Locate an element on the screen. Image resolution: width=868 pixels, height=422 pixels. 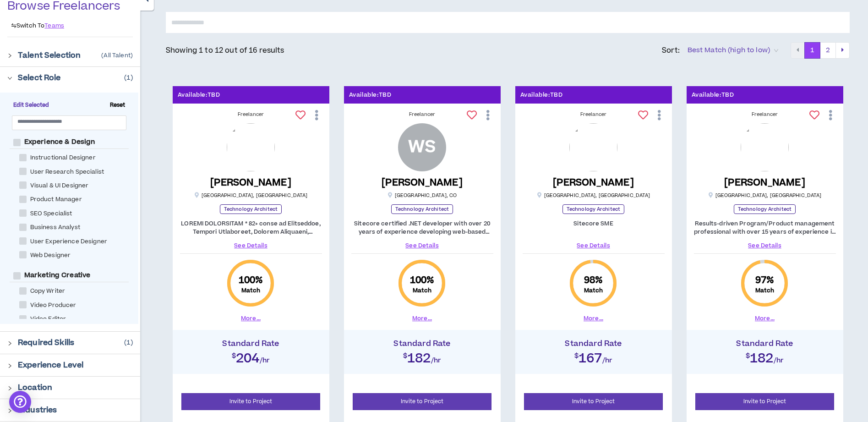
div: WS is located at coordinates (422, 147).